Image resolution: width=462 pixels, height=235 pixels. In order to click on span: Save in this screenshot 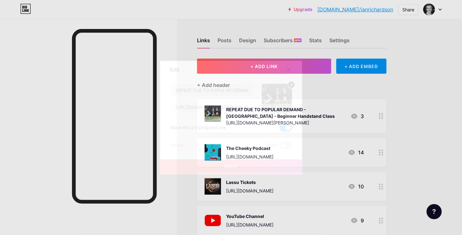, I will do `click(231, 167)`.